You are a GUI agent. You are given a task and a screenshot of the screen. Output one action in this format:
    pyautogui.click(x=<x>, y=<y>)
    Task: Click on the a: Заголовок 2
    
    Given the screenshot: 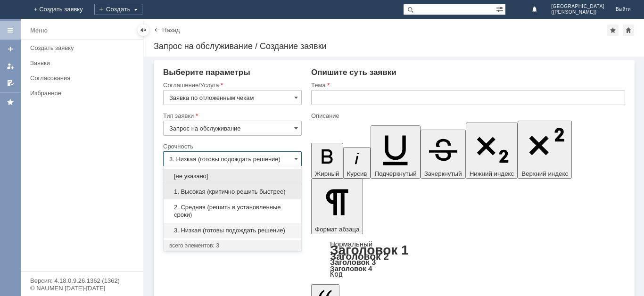 What is the action you would take?
    pyautogui.click(x=360, y=256)
    